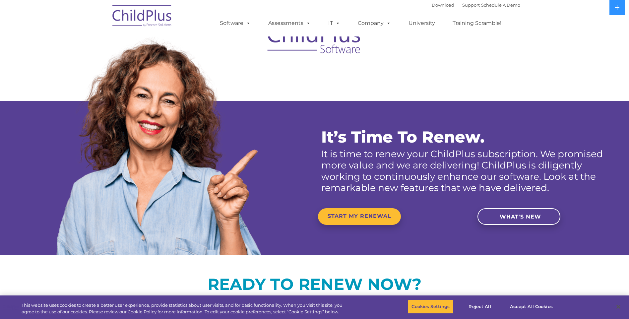 The height and width of the screenshot is (319, 629). I want to click on button: Close, so click(619, 307).